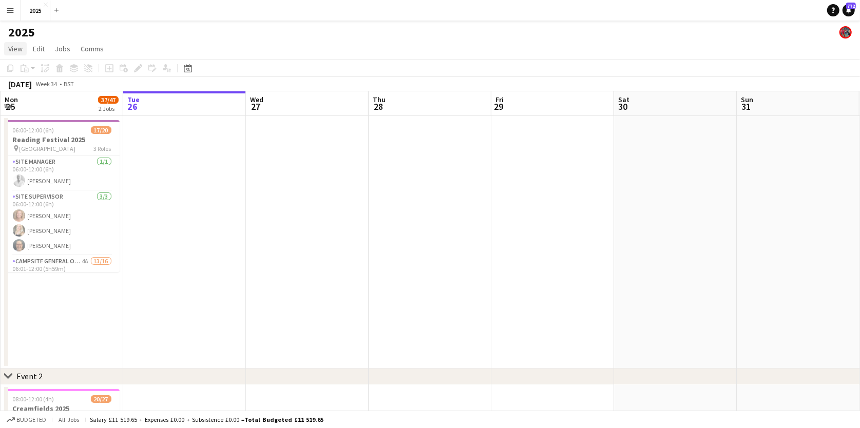  What do you see at coordinates (134, 100) in the screenshot?
I see `span: Tue` at bounding box center [134, 100].